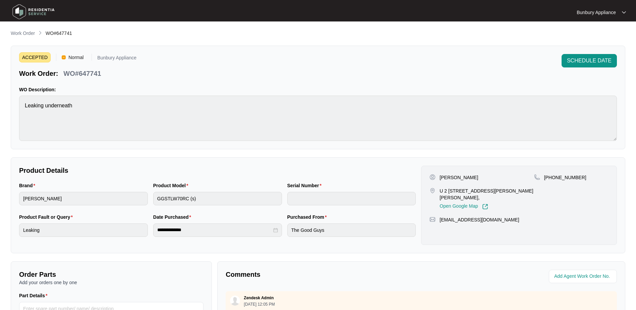 The width and height of the screenshot is (636, 310). Describe the element at coordinates (583, 276) in the screenshot. I see `input: Add Agent Work Order No.` at that location.